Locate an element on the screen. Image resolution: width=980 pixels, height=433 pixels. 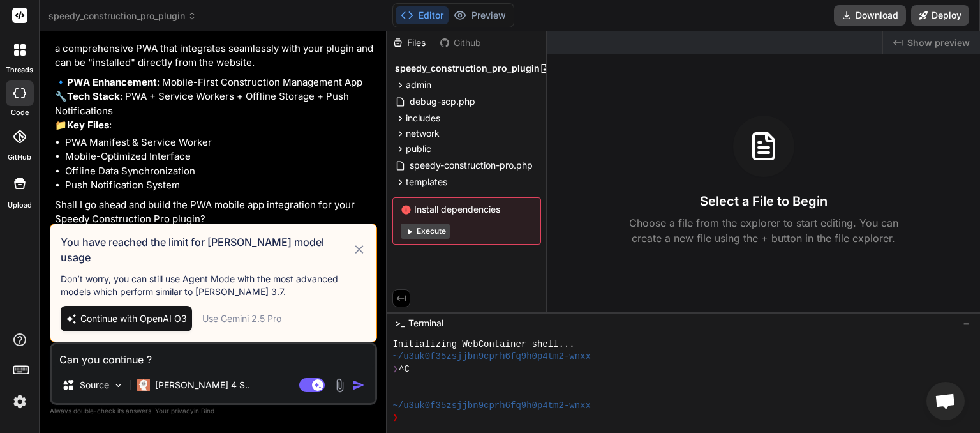
span: public is located at coordinates (419, 148).